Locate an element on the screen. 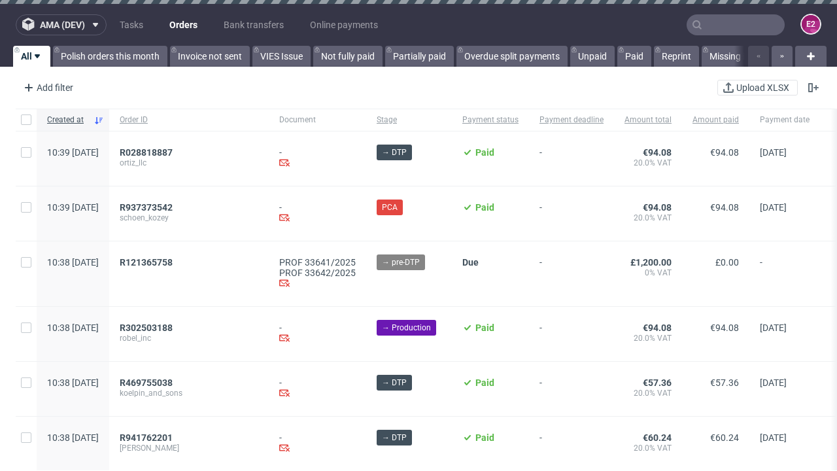 The height and width of the screenshot is (471, 837). span: Due is located at coordinates (470, 262).